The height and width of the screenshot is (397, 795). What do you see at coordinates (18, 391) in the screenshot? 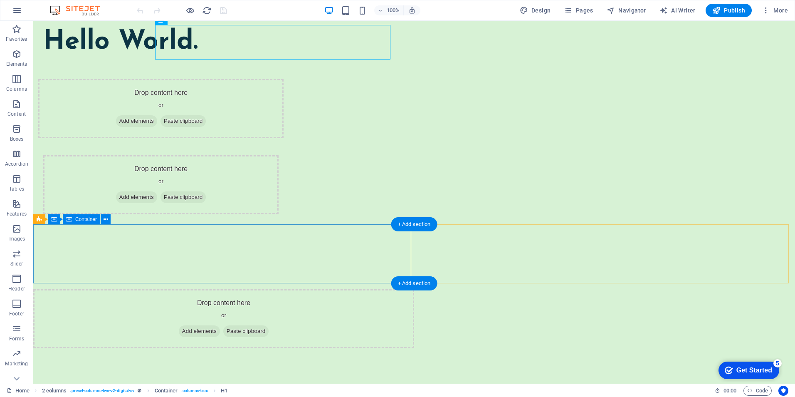
I see `a: Click to cancel selection. Double-click to open Pages` at bounding box center [18, 391].